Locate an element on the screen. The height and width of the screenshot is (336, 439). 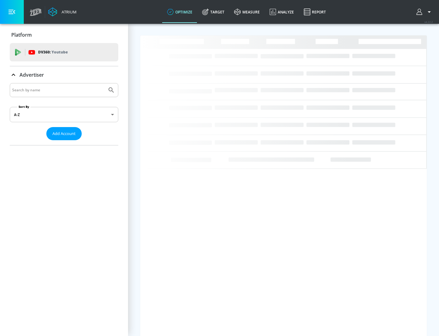
button: Add Account is located at coordinates (64, 133).